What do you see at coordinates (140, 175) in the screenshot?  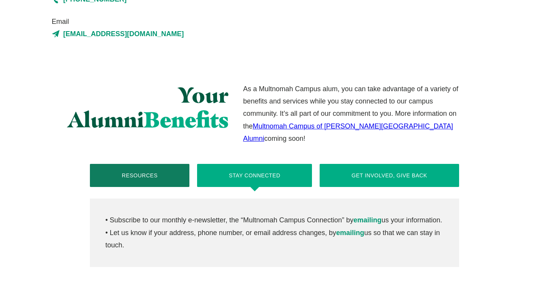 I see `button: Resources` at bounding box center [140, 175].